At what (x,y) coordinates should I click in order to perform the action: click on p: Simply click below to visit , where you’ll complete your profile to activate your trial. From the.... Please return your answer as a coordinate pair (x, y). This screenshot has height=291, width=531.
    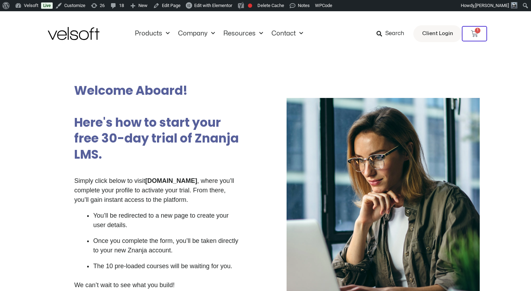
    Looking at the image, I should click on (157, 190).